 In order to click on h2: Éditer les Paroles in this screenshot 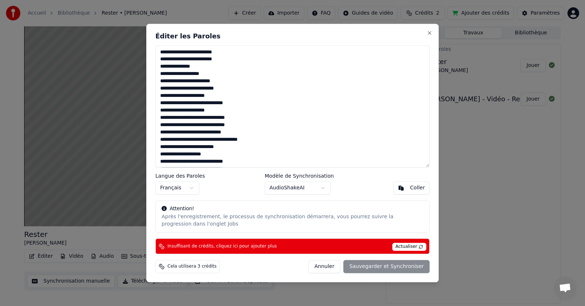, I will do `click(293, 36)`.